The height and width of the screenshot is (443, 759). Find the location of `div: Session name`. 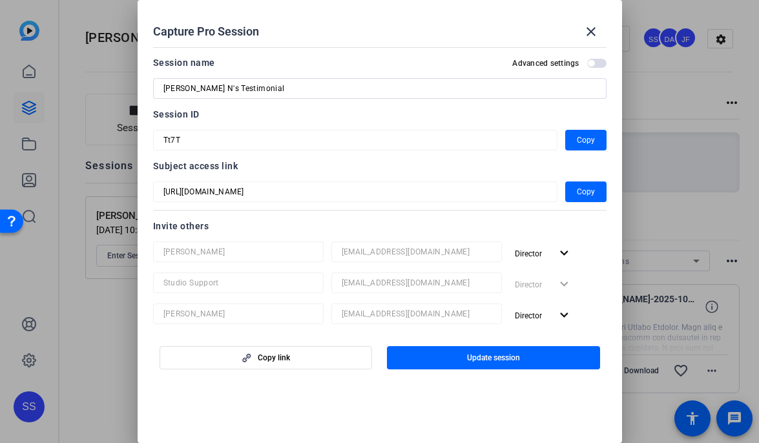

div: Session name is located at coordinates (184, 63).